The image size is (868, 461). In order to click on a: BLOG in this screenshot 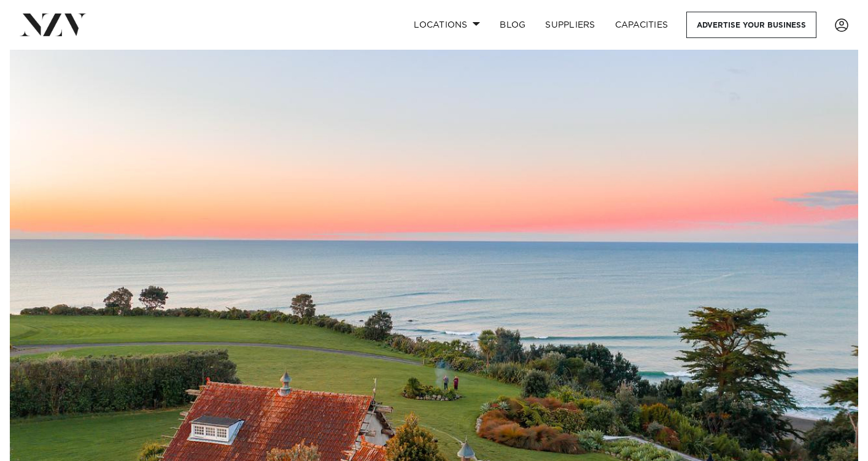, I will do `click(513, 25)`.